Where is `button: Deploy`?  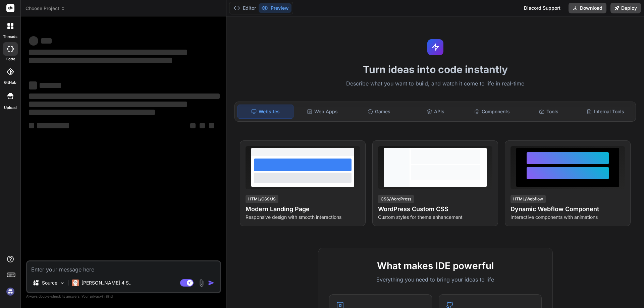 button: Deploy is located at coordinates (626, 8).